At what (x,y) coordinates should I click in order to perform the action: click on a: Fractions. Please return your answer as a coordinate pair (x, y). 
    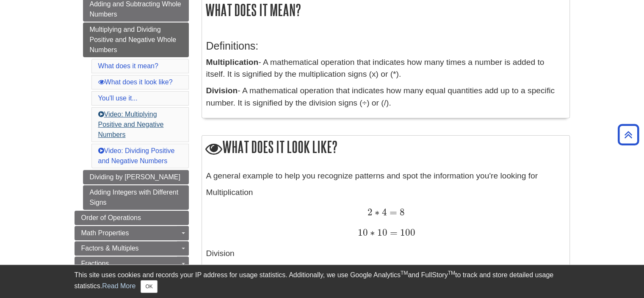
    Looking at the image, I should click on (132, 264).